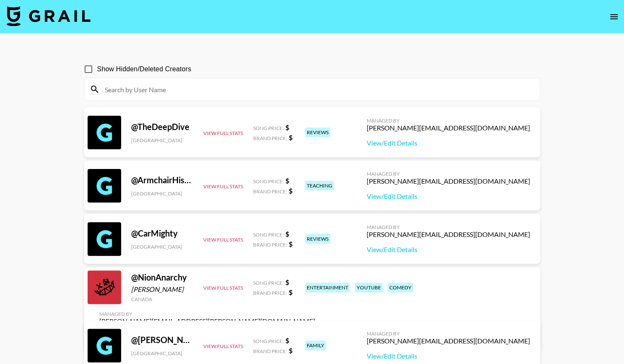  I want to click on img: Grail Talent, so click(49, 16).